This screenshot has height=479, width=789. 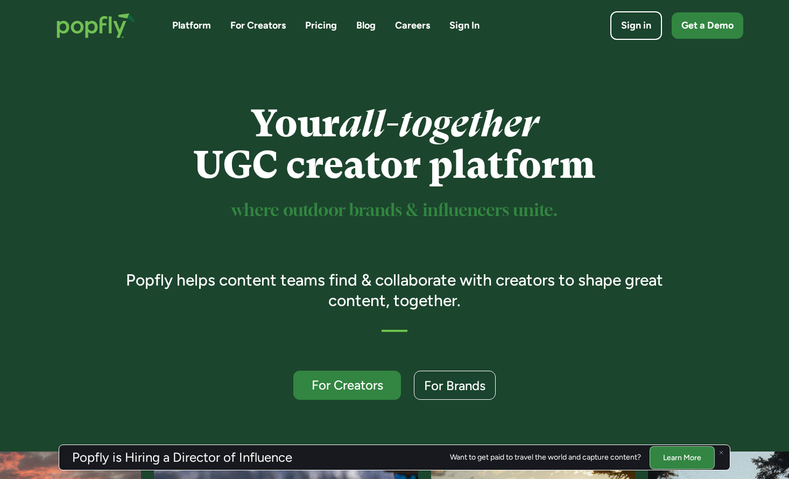 What do you see at coordinates (192, 25) in the screenshot?
I see `a: Platform` at bounding box center [192, 25].